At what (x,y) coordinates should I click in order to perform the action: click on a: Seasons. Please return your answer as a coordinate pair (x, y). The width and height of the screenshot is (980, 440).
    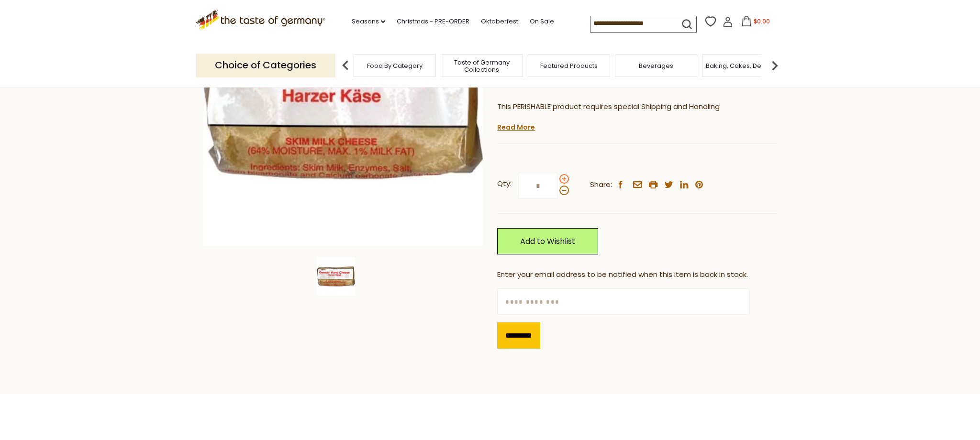
    Looking at the image, I should click on (368, 22).